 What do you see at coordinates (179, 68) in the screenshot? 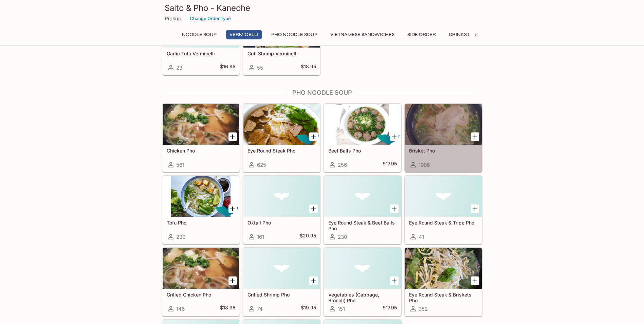
I see `span: 23` at bounding box center [179, 68].